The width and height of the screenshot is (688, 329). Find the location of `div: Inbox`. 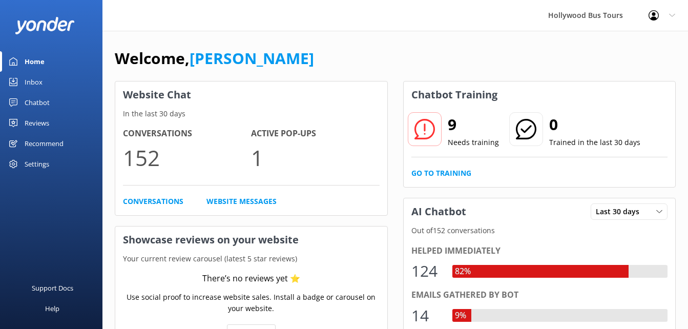

div: Inbox is located at coordinates (33, 82).